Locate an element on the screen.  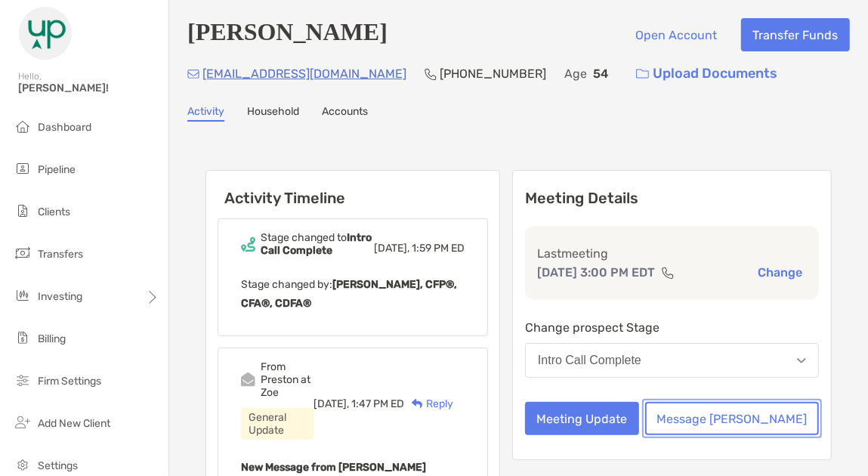
img: billing icon is located at coordinates (23, 338).